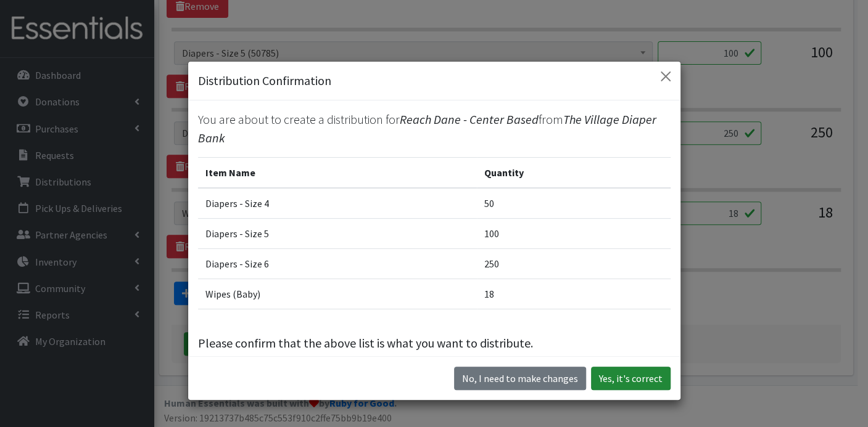  What do you see at coordinates (574, 293) in the screenshot?
I see `td: 18` at bounding box center [574, 293].